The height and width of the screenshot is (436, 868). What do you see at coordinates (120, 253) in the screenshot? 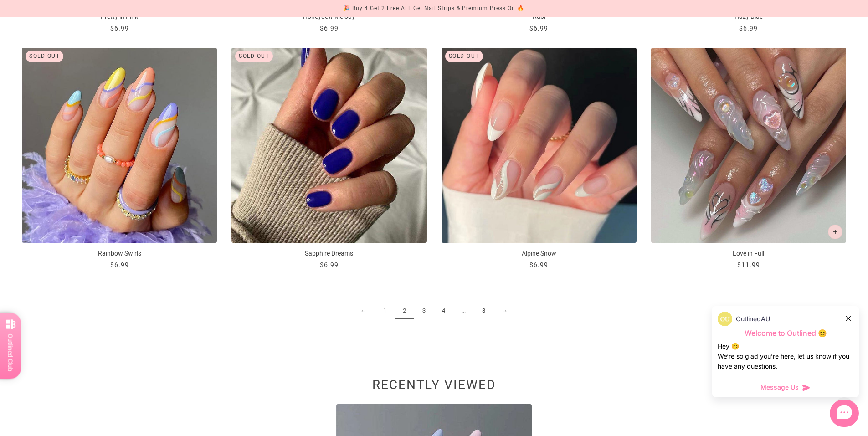
I see `p: Rainbow Swirls` at bounding box center [120, 253].